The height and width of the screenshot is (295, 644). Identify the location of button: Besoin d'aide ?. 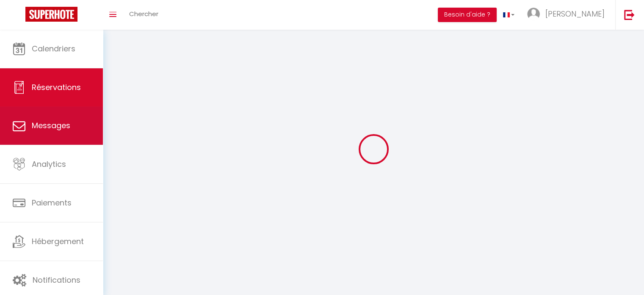
(467, 15).